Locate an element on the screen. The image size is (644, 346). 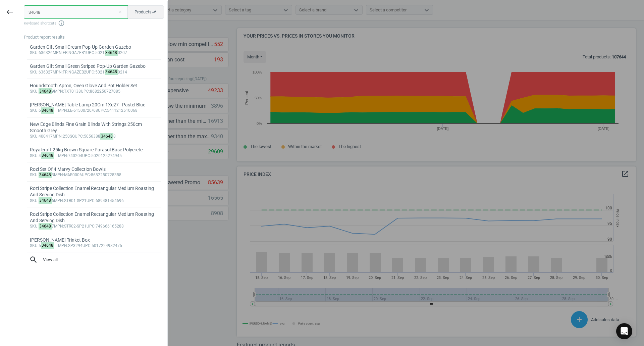
button: Close is located at coordinates (120, 12).